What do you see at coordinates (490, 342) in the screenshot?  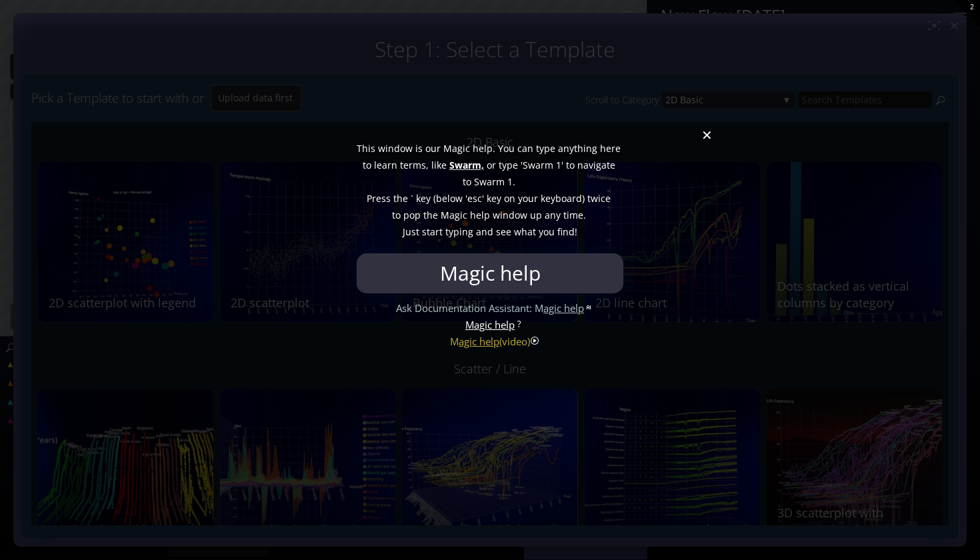 I see `div: M (video)` at bounding box center [490, 342].